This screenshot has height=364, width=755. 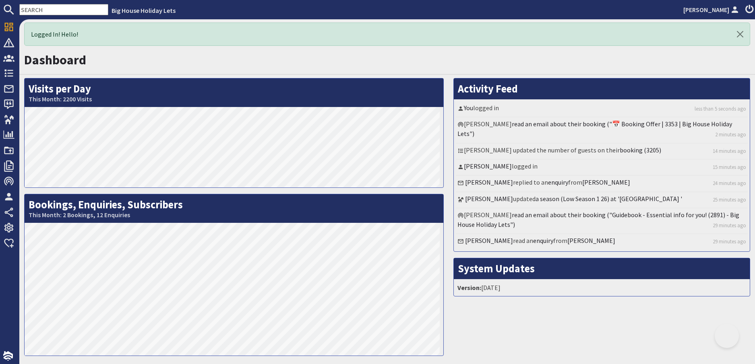 What do you see at coordinates (234, 215) in the screenshot?
I see `small: This Month: 2 Bookings, 12 Enquiries` at bounding box center [234, 215].